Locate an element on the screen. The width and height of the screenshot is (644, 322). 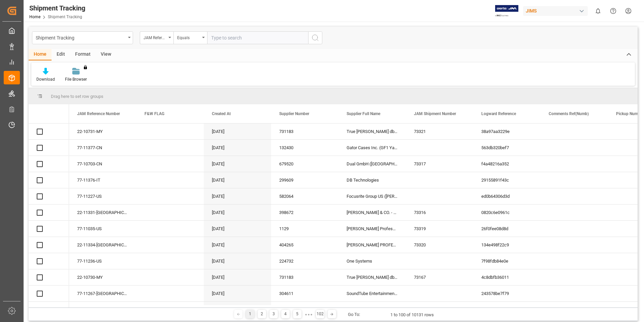
div: JAM Reference Number is located at coordinates (155, 37).